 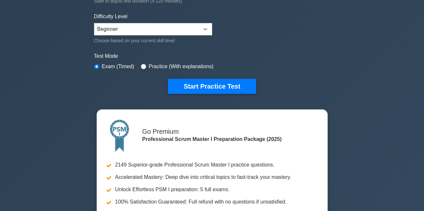 I want to click on label: Test Mode, so click(x=212, y=56).